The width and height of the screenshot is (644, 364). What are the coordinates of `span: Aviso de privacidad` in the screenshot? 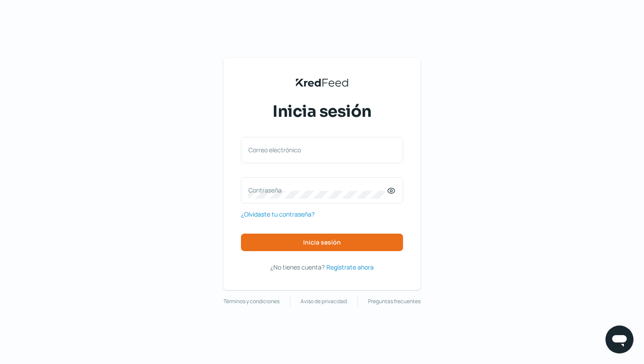 It's located at (324, 302).